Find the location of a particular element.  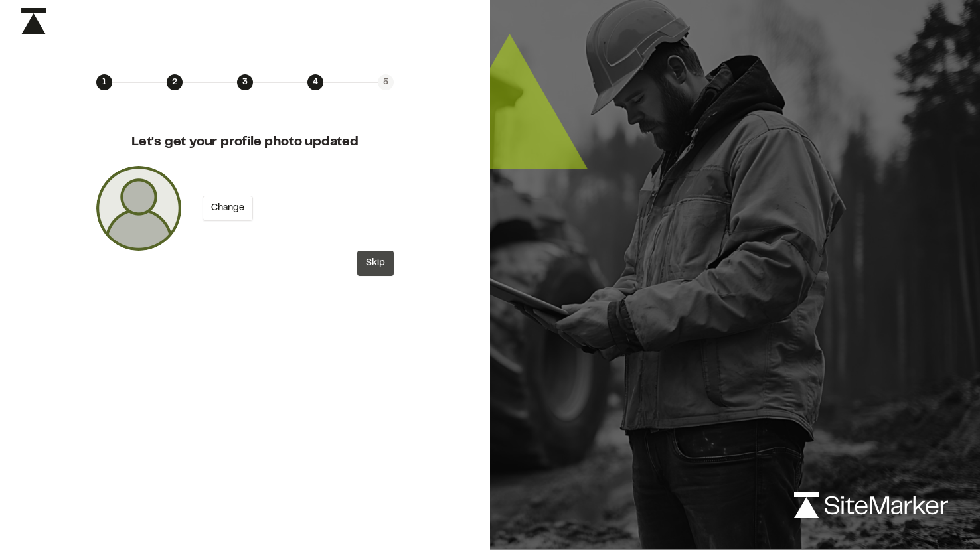

img: icon-black-rebrand.svg is located at coordinates (33, 21).